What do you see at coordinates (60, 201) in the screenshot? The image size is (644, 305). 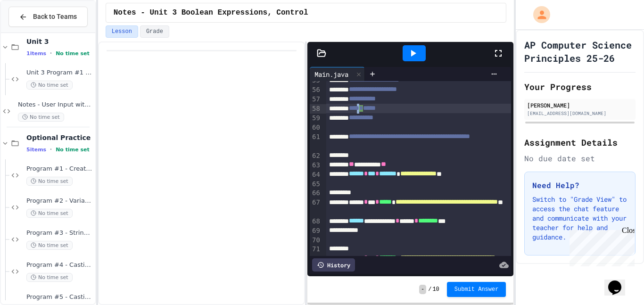 I see `span: Program #2 - Variables, Addition, Output` at bounding box center [60, 201].